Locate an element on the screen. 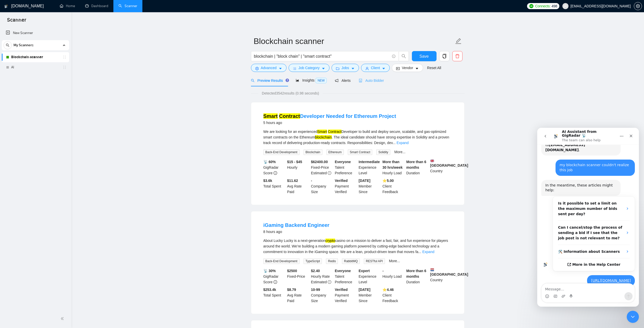  div: We are looking for an experienced Developer to build and deploy secure, scalable, and gas-optimiz... is located at coordinates (358, 137).